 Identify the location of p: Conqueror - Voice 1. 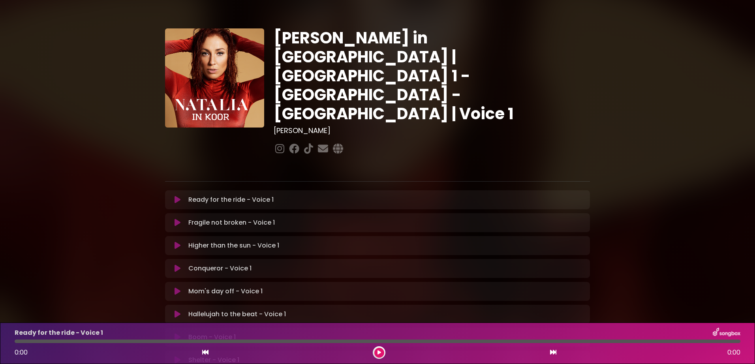
(220, 268).